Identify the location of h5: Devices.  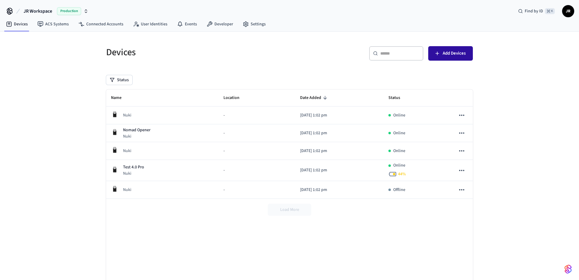
(196, 52).